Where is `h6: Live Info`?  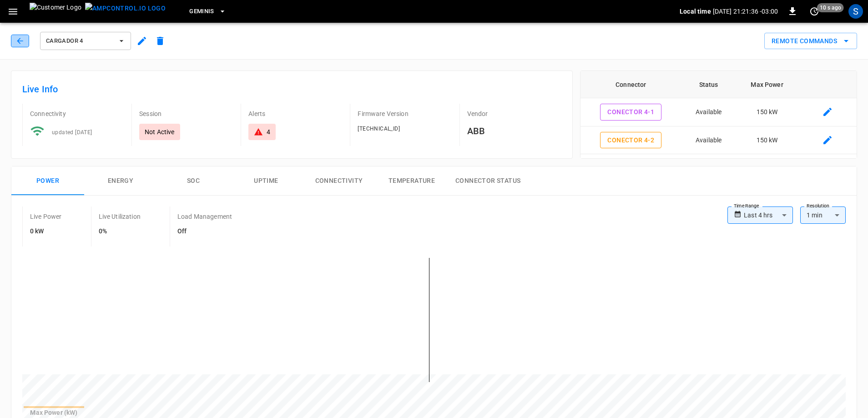
h6: Live Info is located at coordinates (292, 89).